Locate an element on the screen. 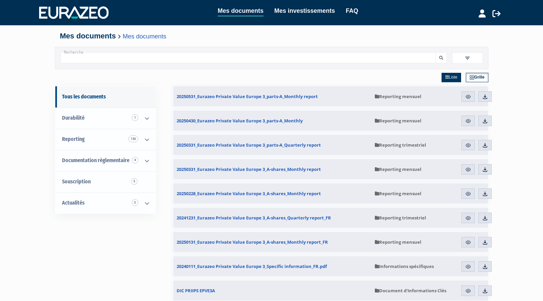 The image size is (543, 301). span: 20250430_Eurazeo Private Value Europe 3_parts-A_Monthly is located at coordinates (240, 121).